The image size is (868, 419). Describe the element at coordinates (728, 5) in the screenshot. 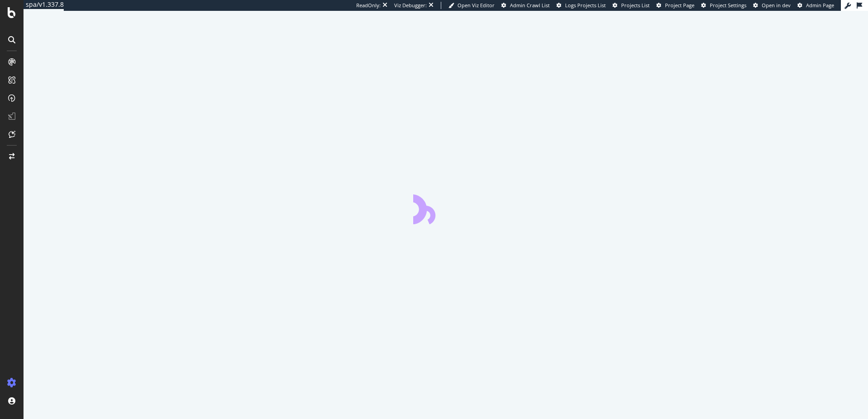

I see `span: Project Settings` at that location.